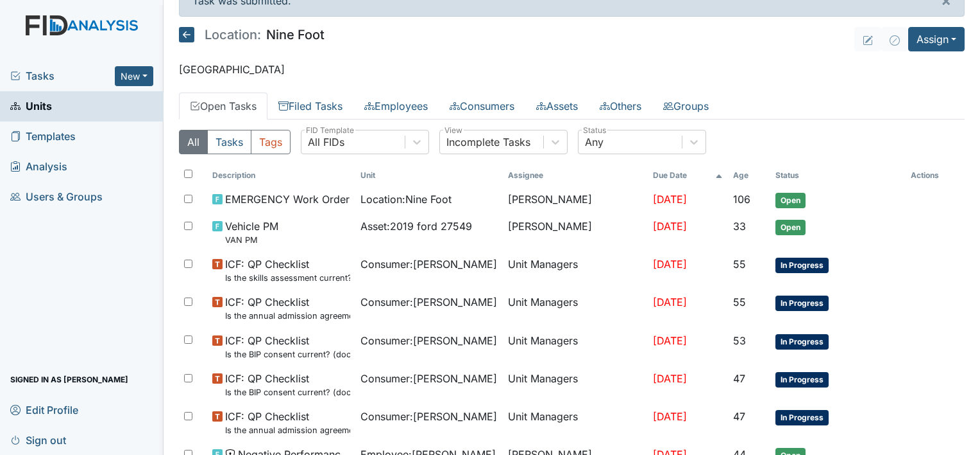 Image resolution: width=980 pixels, height=455 pixels. Describe the element at coordinates (416, 226) in the screenshot. I see `span: Asset : 2019 ford 27549` at that location.